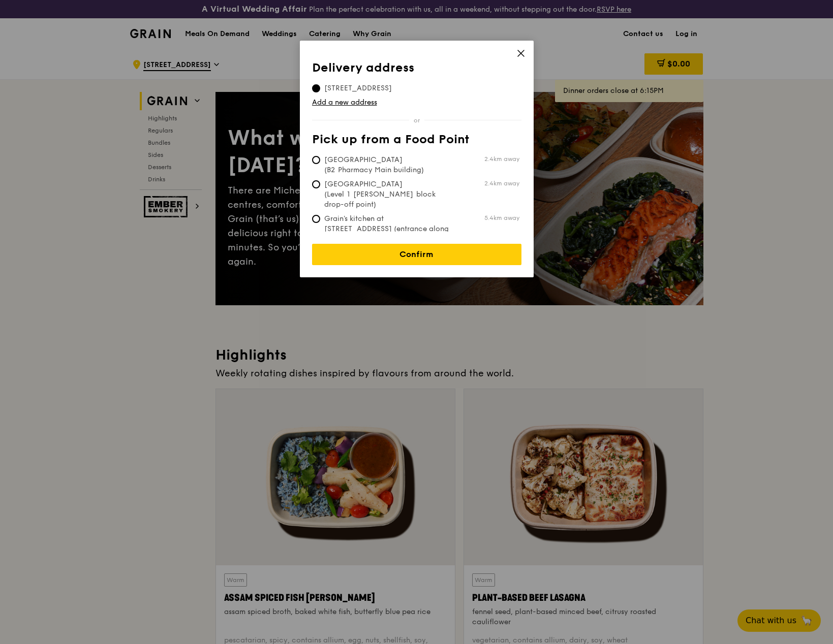 This screenshot has height=644, width=833. Describe the element at coordinates (416, 102) in the screenshot. I see `a: Add a new address` at that location.